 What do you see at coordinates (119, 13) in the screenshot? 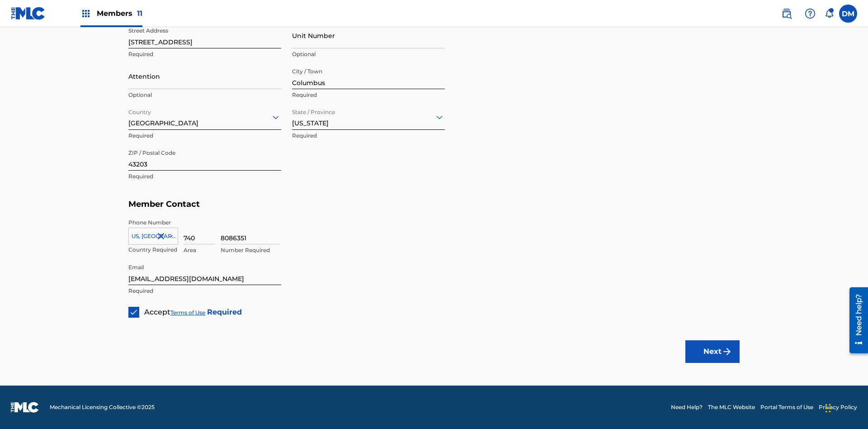
I see `span: Members` at bounding box center [119, 13].